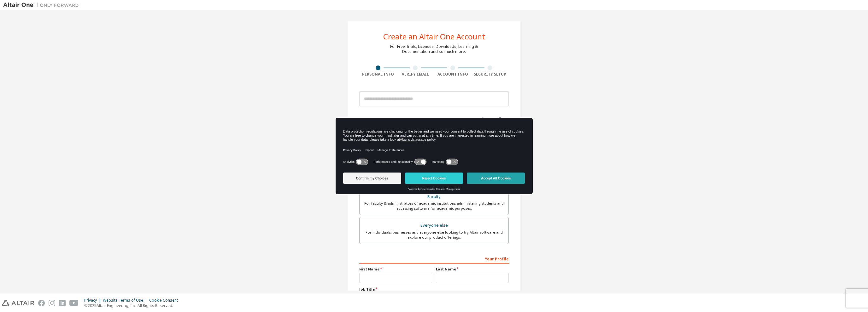 The image size is (868, 312). Describe the element at coordinates (133, 306) in the screenshot. I see `p: © 2025 Altair Engineering, Inc. All Rights Reserved.` at that location.